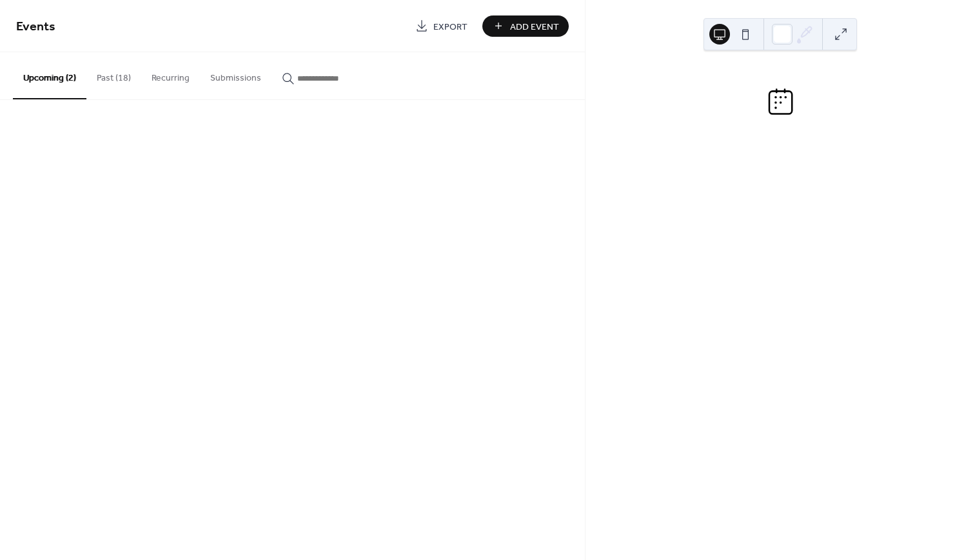 This screenshot has height=560, width=975. I want to click on span: Add Event, so click(535, 26).